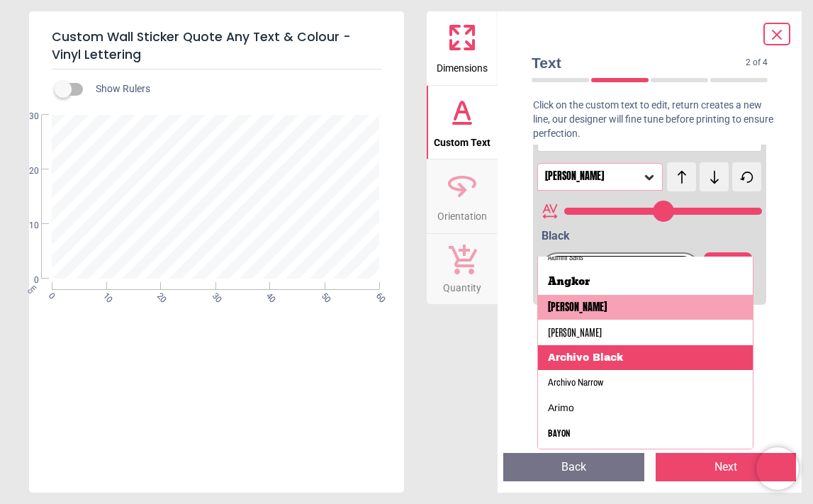 This screenshot has width=813, height=504. Describe the element at coordinates (26, 116) in the screenshot. I see `span: 30` at that location.